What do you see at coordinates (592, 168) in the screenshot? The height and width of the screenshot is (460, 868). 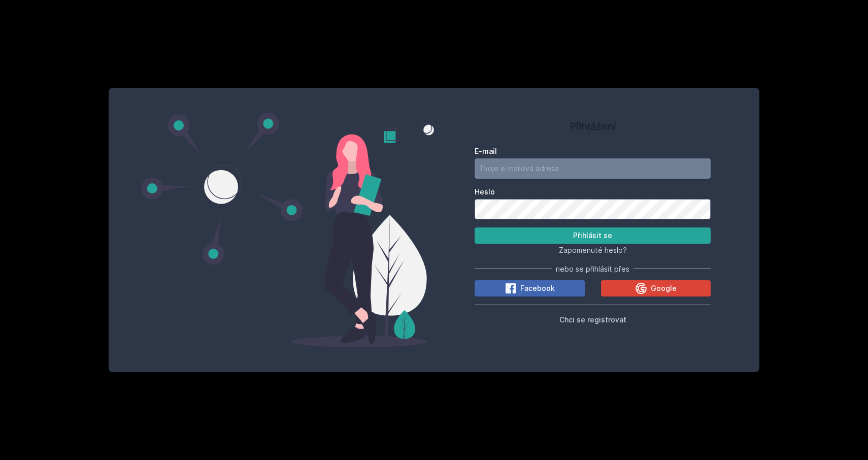 I see `input: Tvoje e-mailová adresa` at bounding box center [592, 168].